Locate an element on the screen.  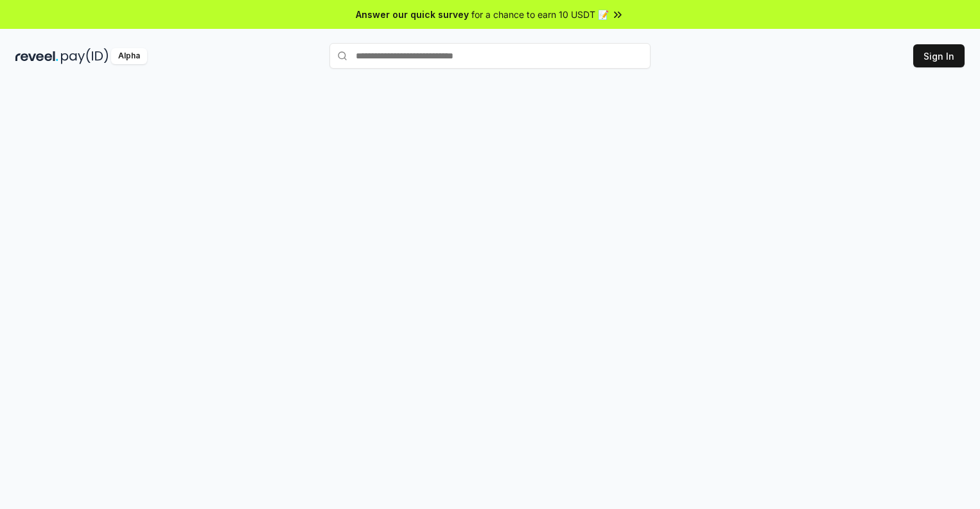
span: Answer our quick survey is located at coordinates (412, 14).